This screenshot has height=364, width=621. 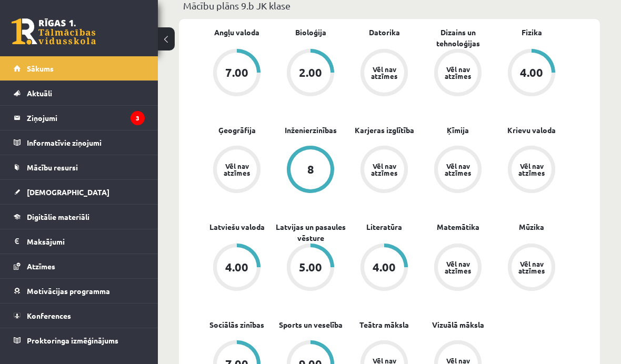 What do you see at coordinates (41, 266) in the screenshot?
I see `span: Atzīmes` at bounding box center [41, 266].